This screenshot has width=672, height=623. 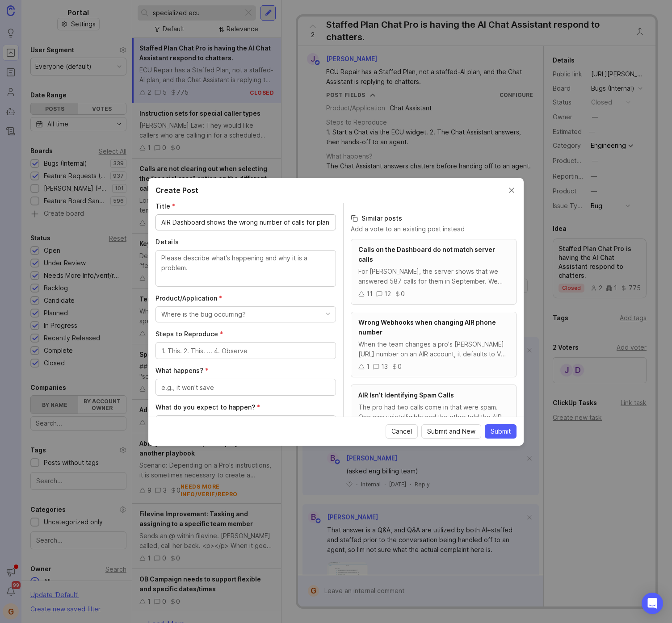 What do you see at coordinates (500, 432) in the screenshot?
I see `span: Submit` at bounding box center [500, 432].